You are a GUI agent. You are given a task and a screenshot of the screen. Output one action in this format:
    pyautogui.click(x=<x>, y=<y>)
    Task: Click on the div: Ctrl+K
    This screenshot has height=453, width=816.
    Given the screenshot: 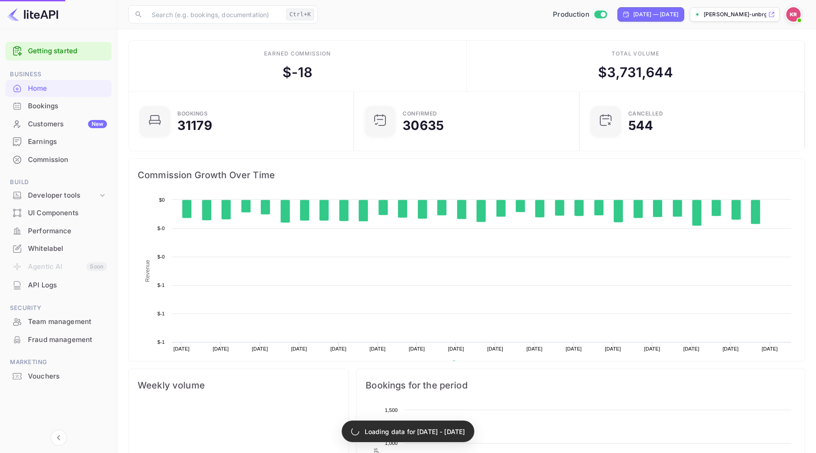 What is the action you would take?
    pyautogui.click(x=300, y=14)
    